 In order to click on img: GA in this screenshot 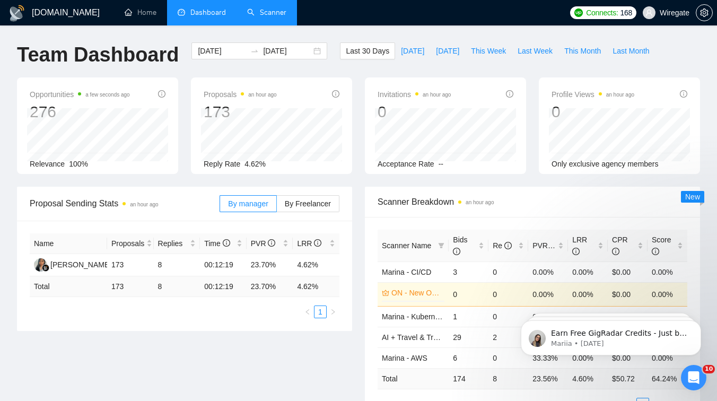, I will do `click(40, 265)`.